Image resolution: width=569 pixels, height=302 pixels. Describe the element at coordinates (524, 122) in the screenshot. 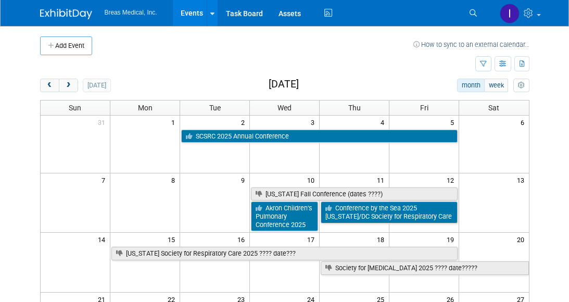

I see `span: 6` at that location.